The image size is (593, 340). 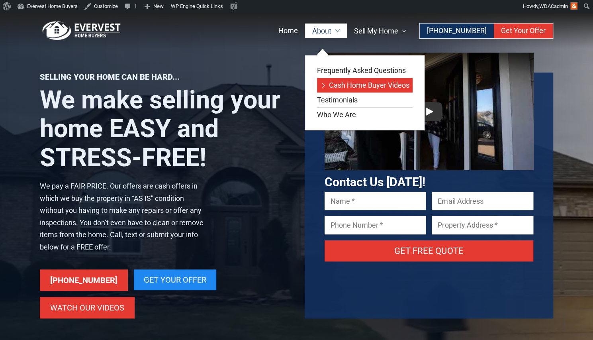 I want to click on form: Contact form, so click(x=429, y=231).